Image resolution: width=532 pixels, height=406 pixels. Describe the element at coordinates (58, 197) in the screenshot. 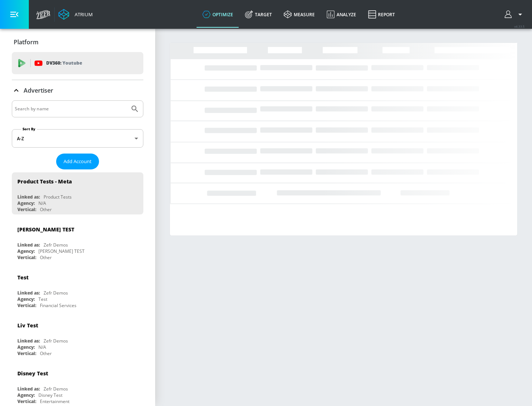

I see `div: Product Tests` at that location.